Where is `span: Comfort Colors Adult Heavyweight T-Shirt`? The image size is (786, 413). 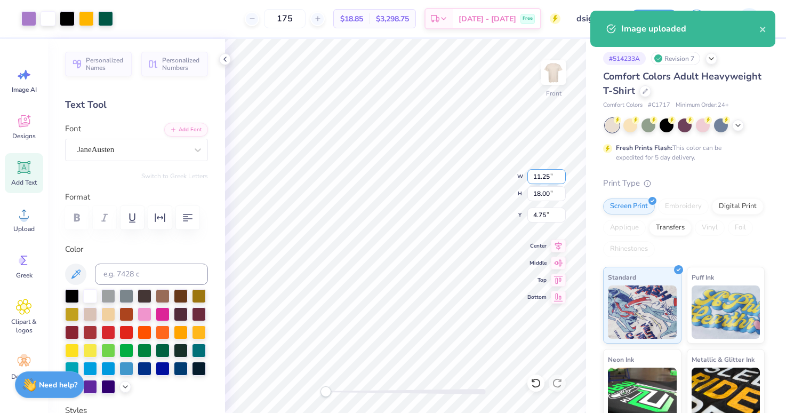 span: Comfort Colors Adult Heavyweight T-Shirt is located at coordinates (682, 83).